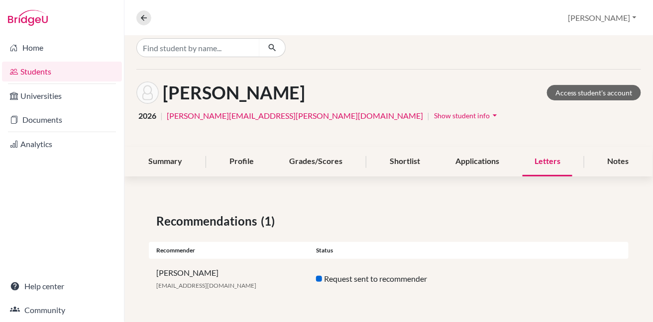 This screenshot has width=653, height=322. What do you see at coordinates (62, 310) in the screenshot?
I see `a: Community` at bounding box center [62, 310].